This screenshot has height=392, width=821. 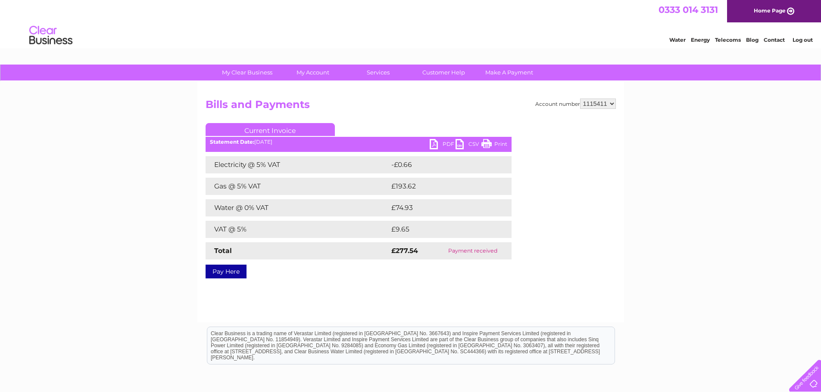 What do you see at coordinates (270, 130) in the screenshot?
I see `a: Current Invoice` at bounding box center [270, 130].